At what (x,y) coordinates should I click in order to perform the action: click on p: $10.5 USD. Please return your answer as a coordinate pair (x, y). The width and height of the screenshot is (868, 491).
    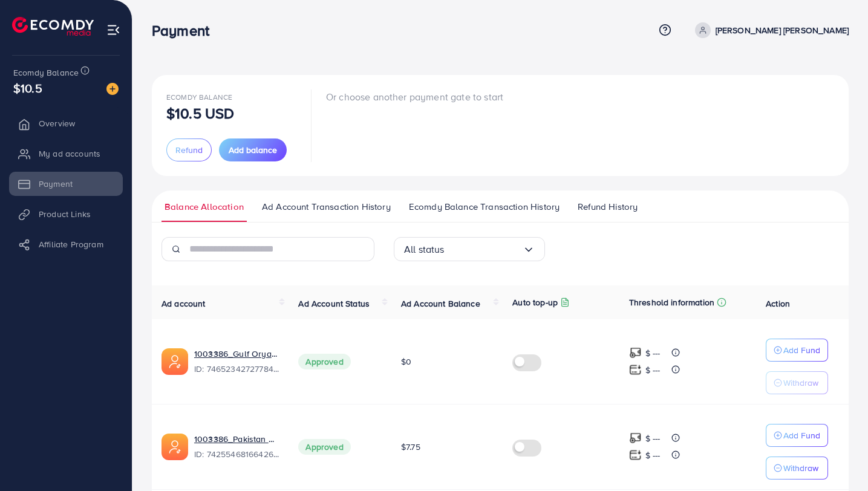
    Looking at the image, I should click on (200, 113).